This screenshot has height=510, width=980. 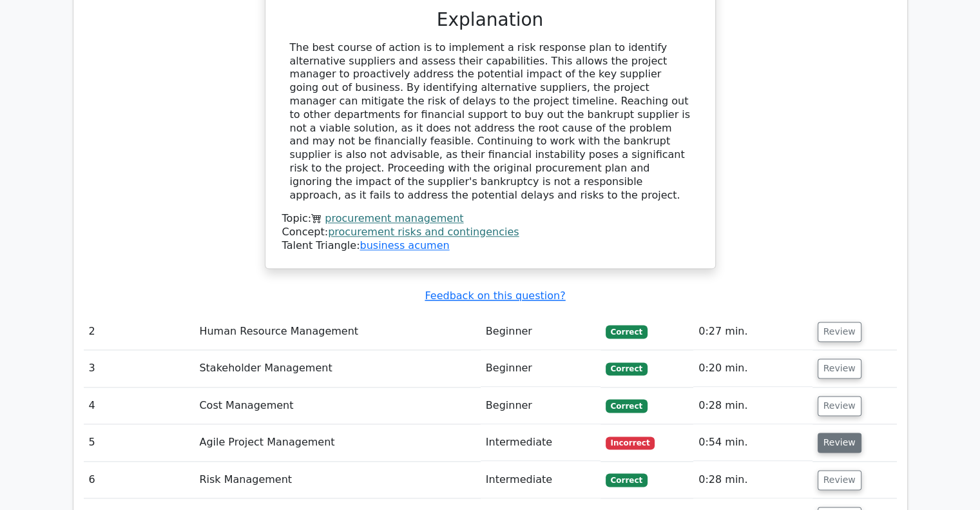 I want to click on div: Concept:, so click(x=491, y=232).